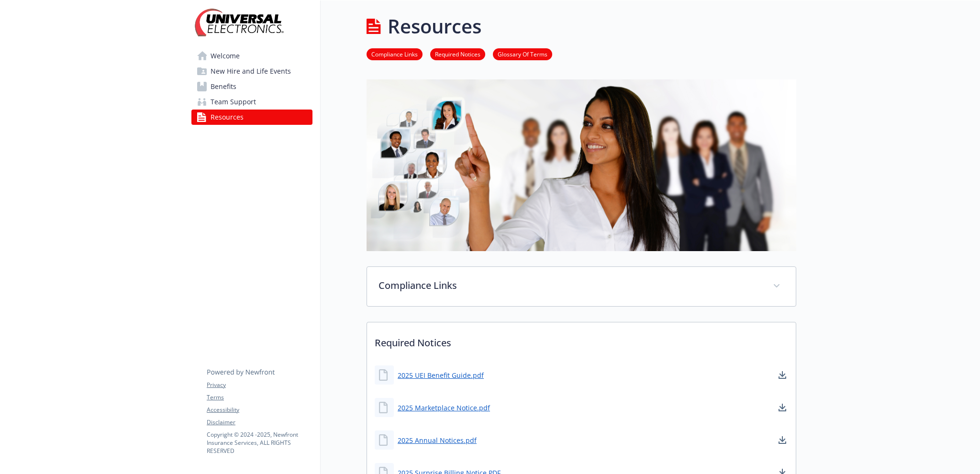  What do you see at coordinates (581, 340) in the screenshot?
I see `p: Required Notices` at bounding box center [581, 340].